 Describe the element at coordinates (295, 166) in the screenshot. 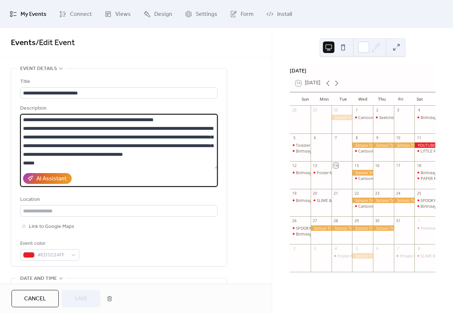

I see `div: 12` at that location.